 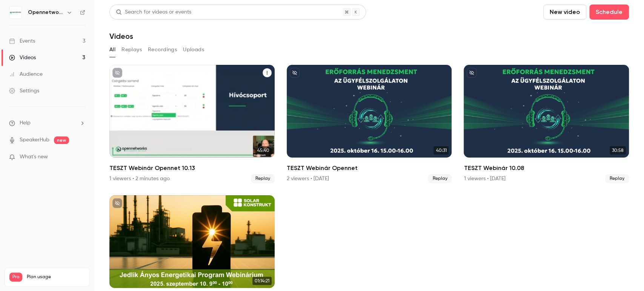 I want to click on span: What's new, so click(x=33, y=157).